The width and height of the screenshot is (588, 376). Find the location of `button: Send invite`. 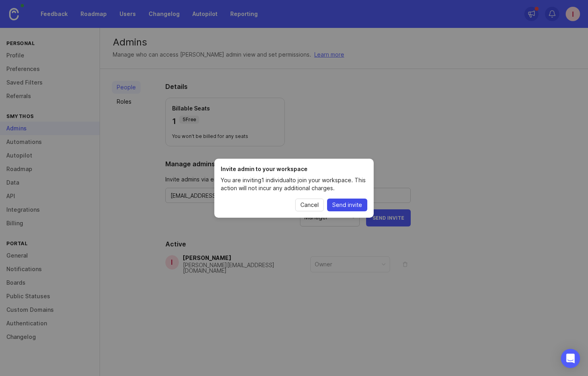

button: Send invite is located at coordinates (347, 205).